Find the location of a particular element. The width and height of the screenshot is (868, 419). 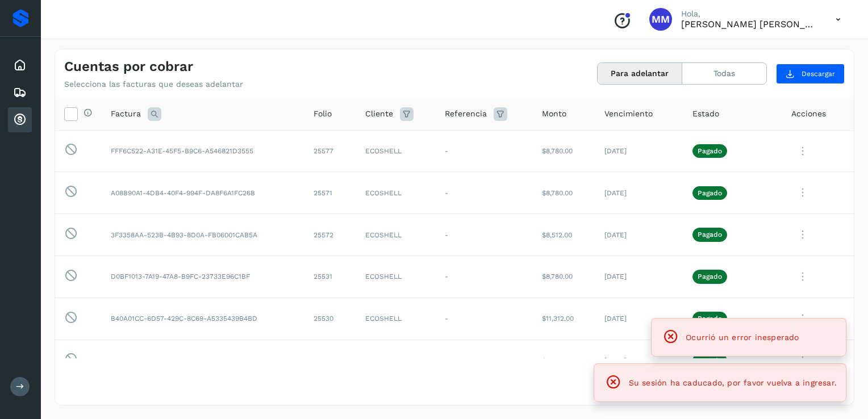

td: 25571 is located at coordinates (330, 193).